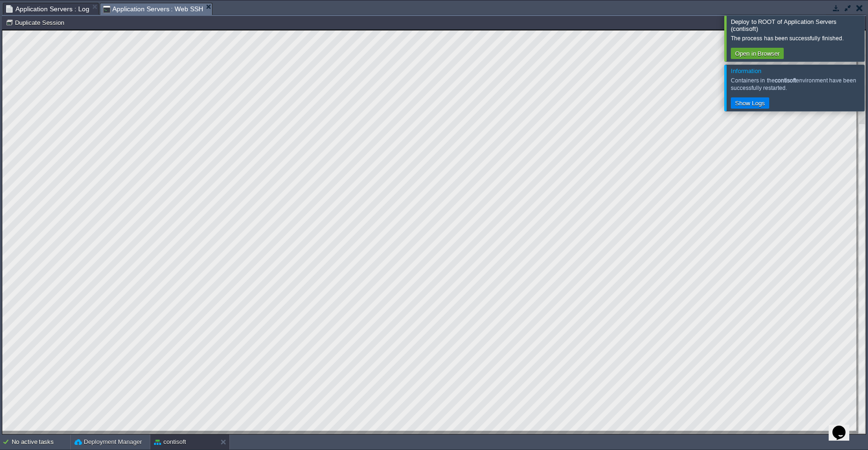  I want to click on b: contisoft, so click(785, 80).